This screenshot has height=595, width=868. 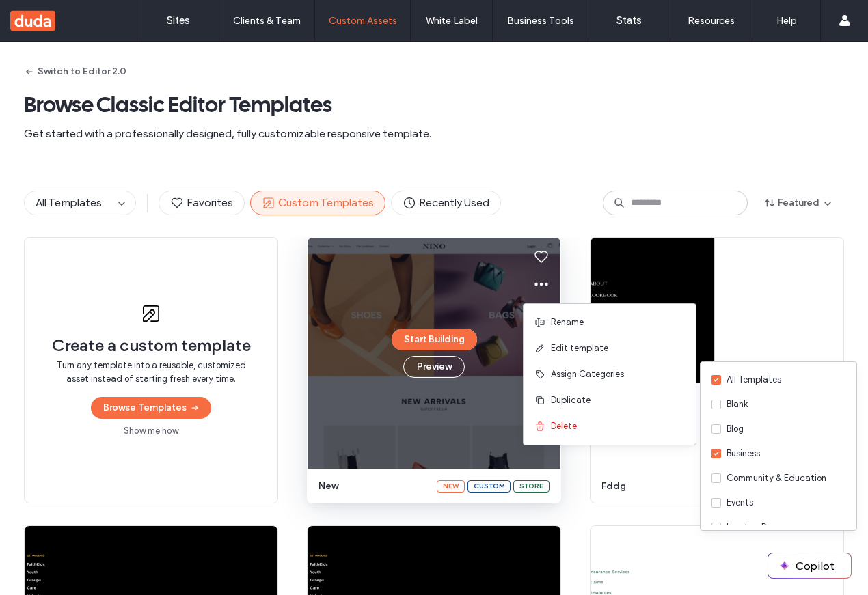 What do you see at coordinates (531, 486) in the screenshot?
I see `div: Store` at bounding box center [531, 486].